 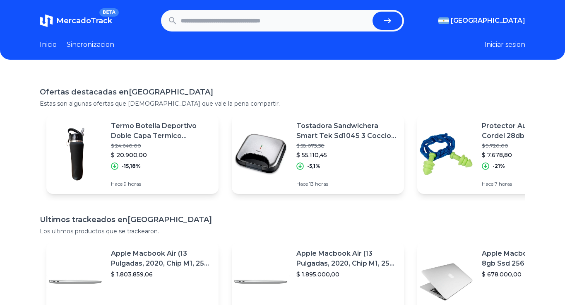 What do you see at coordinates (161, 155) in the screenshot?
I see `p: $ 20.900,00` at bounding box center [161, 155].